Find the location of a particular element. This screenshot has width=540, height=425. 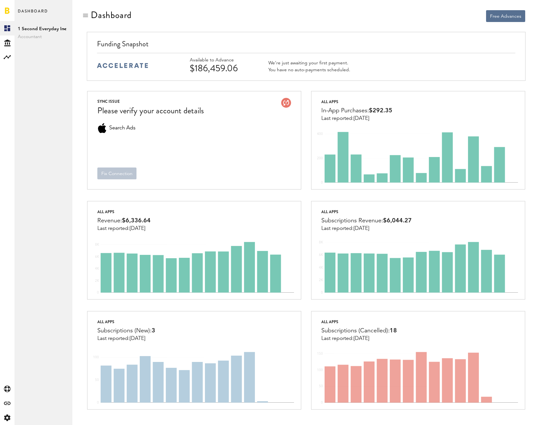

span: 3 is located at coordinates (153, 331).